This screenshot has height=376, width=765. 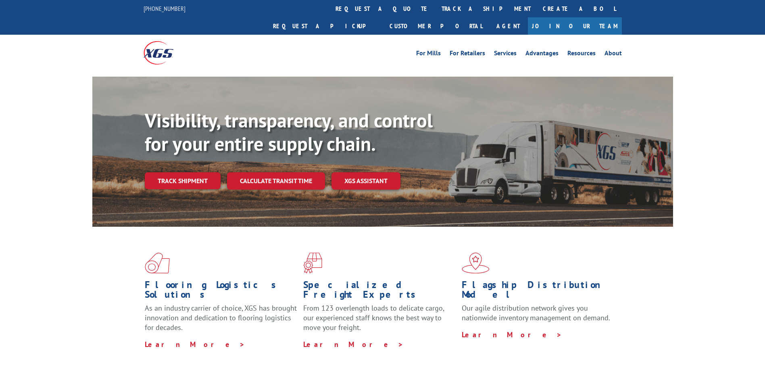 What do you see at coordinates (582, 54) in the screenshot?
I see `a: Resources` at bounding box center [582, 54].